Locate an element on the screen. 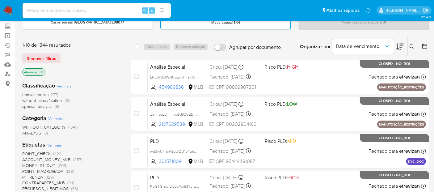  a: Notificações is located at coordinates (368, 10).